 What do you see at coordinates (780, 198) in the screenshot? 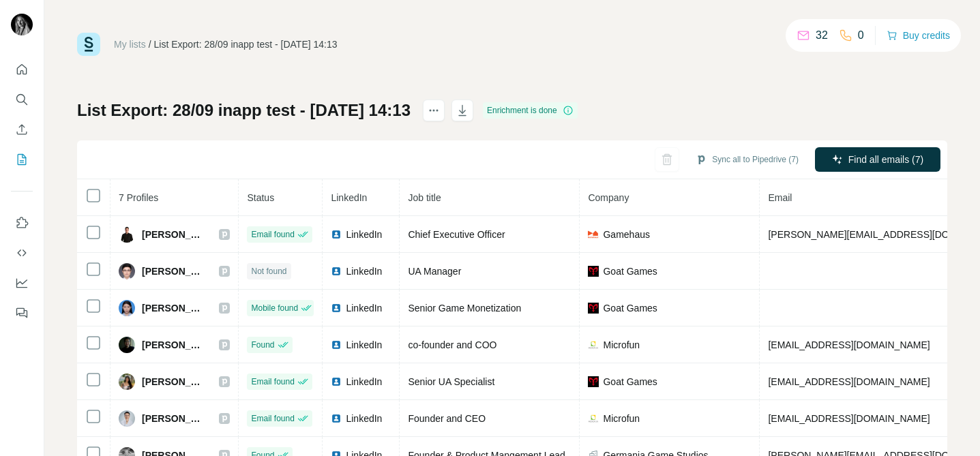
I see `span: Email` at bounding box center [780, 198].